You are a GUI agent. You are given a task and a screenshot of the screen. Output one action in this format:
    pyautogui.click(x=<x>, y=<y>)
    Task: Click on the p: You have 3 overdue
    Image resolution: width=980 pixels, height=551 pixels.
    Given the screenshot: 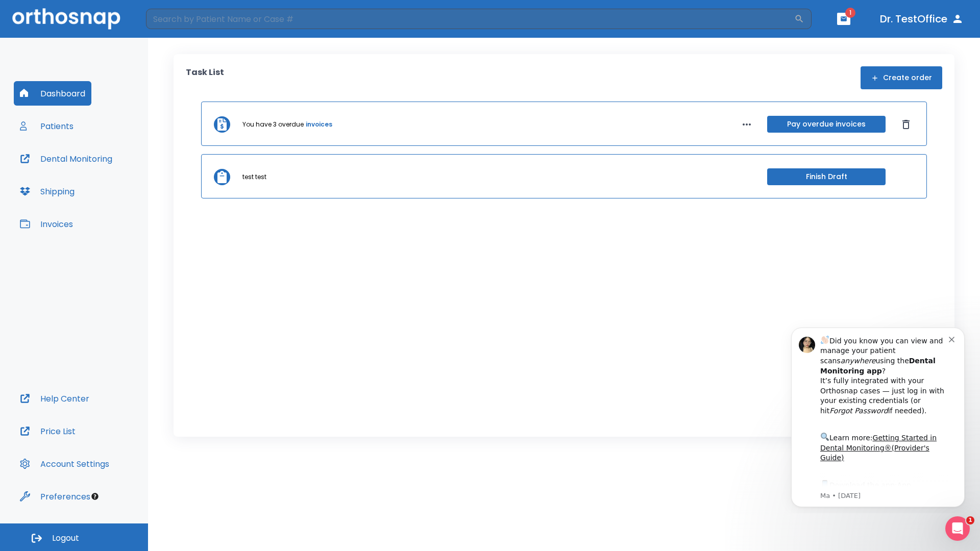 What is the action you would take?
    pyautogui.click(x=273, y=124)
    